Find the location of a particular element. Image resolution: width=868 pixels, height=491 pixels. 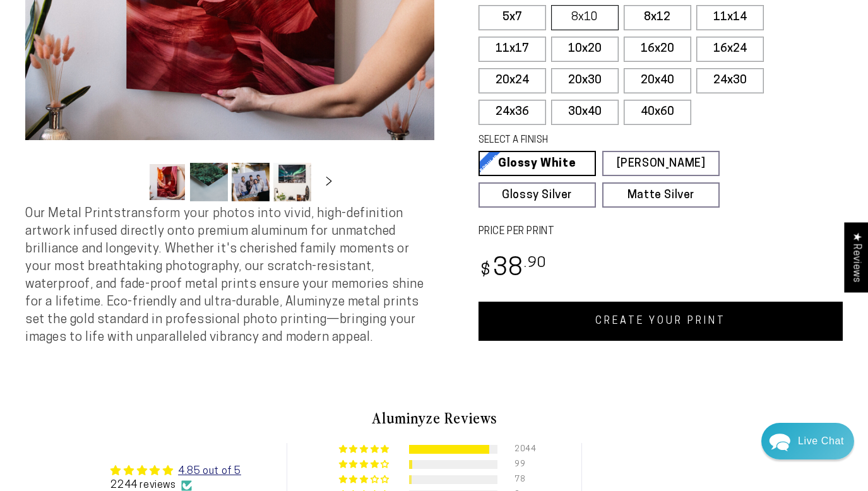

div: Click to open Judge.me floating reviews tab is located at coordinates (856, 257).